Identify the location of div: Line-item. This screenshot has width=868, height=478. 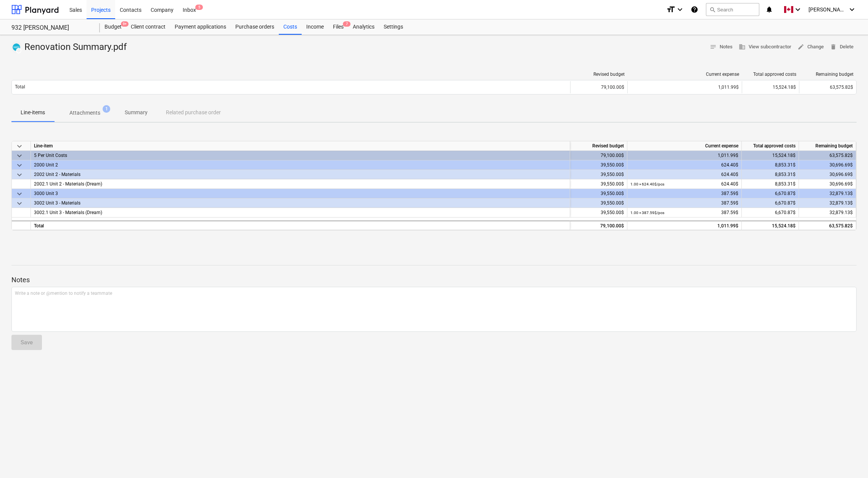
(301, 146).